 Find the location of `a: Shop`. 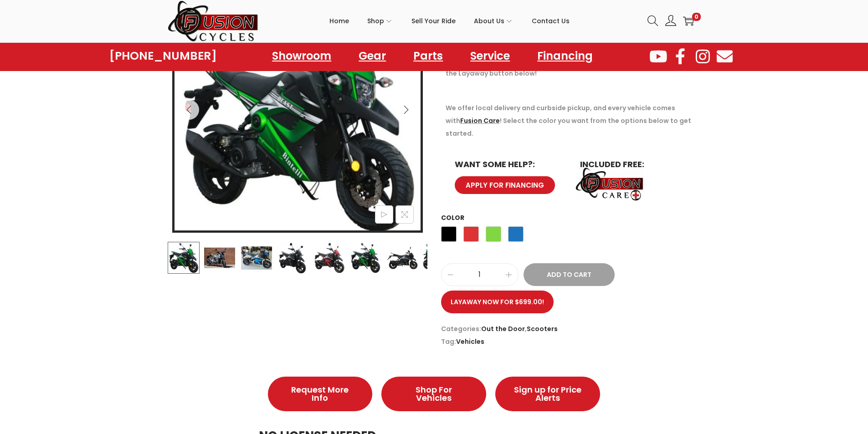

a: Shop is located at coordinates (380, 21).